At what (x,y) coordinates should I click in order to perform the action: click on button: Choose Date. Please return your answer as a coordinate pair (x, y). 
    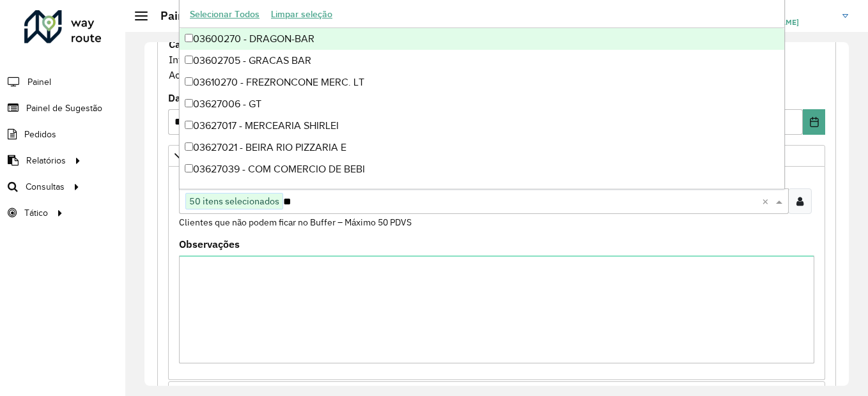
    Looking at the image, I should click on (814, 122).